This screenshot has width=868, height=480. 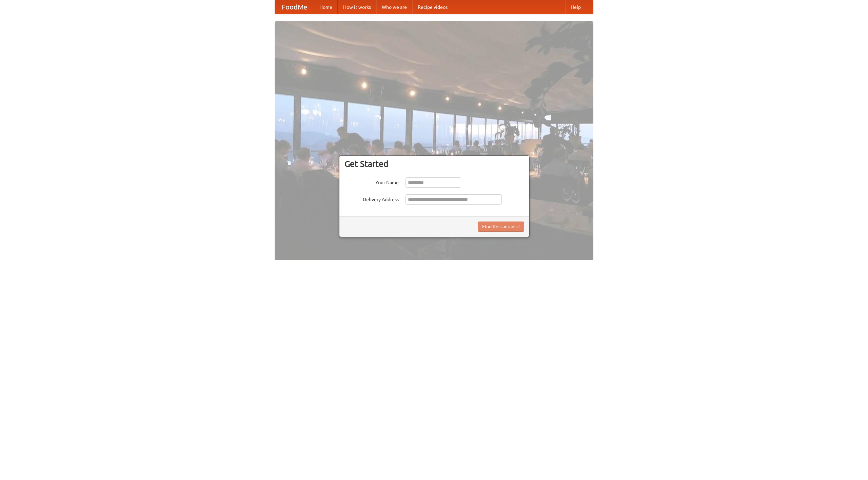 What do you see at coordinates (501, 227) in the screenshot?
I see `button: Find Restaurants!` at bounding box center [501, 227].